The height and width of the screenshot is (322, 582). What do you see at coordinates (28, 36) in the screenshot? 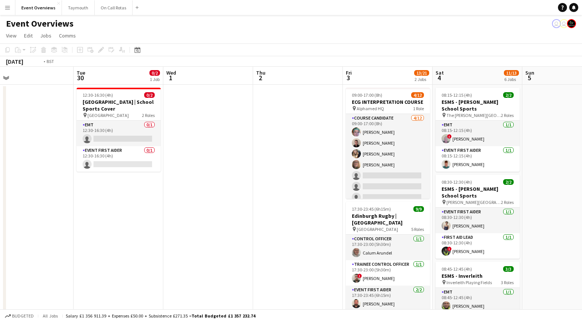
I see `a: Edit` at bounding box center [28, 36].